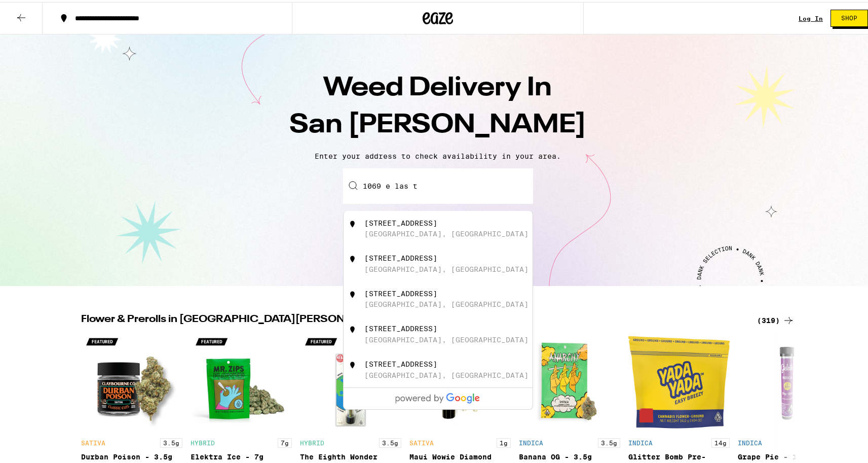 The height and width of the screenshot is (463, 868). I want to click on p: 1g, so click(504, 440).